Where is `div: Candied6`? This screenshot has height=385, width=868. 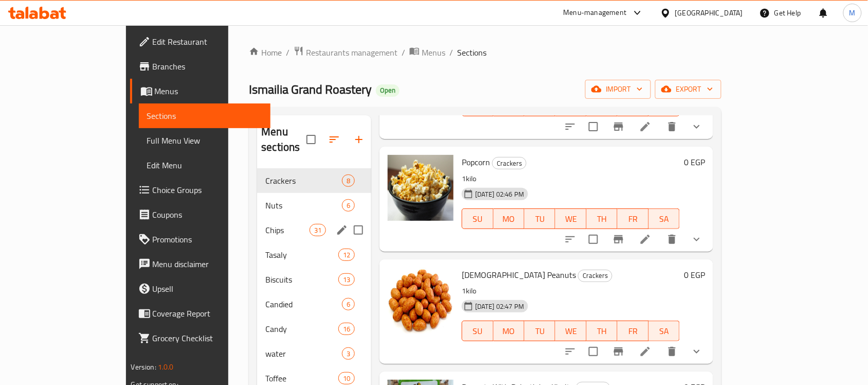 div: Candied6 is located at coordinates (314, 304).